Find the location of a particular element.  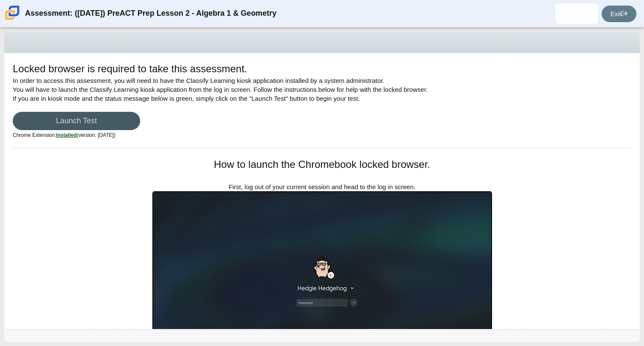

u: Installed is located at coordinates (66, 135).